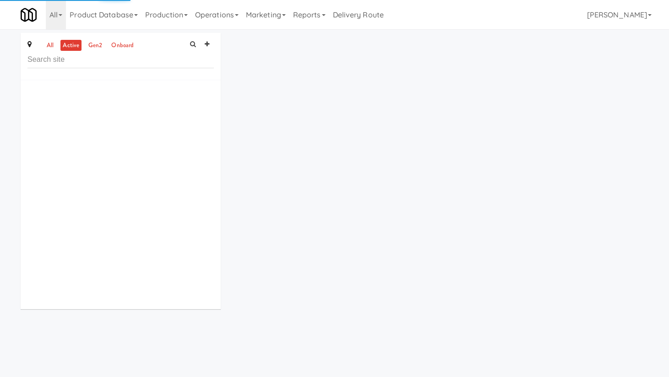 This screenshot has height=377, width=669. What do you see at coordinates (95, 45) in the screenshot?
I see `a: gen2` at bounding box center [95, 45].